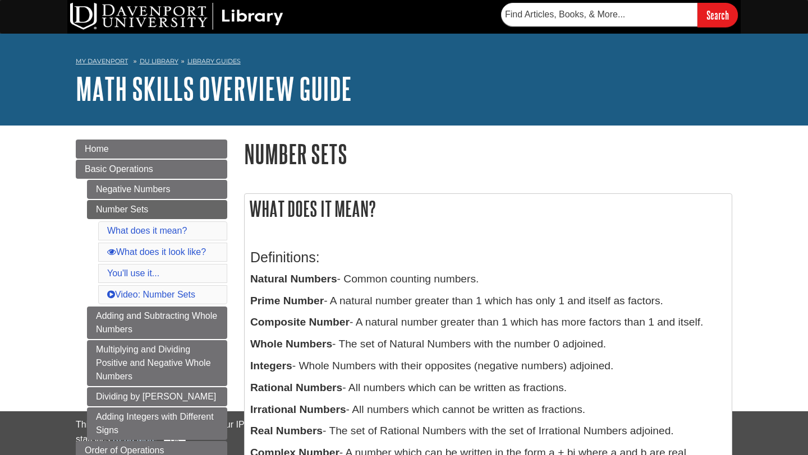 This screenshot has height=455, width=808. I want to click on a: Multiplying and Dividing Positive and Negative Whole Numbers, so click(157, 363).